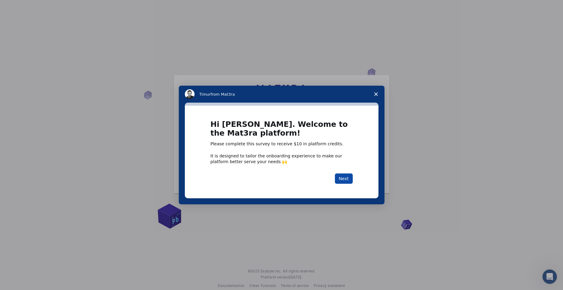 The image size is (563, 290). What do you see at coordinates (205, 94) in the screenshot?
I see `span: Timur` at bounding box center [205, 94].